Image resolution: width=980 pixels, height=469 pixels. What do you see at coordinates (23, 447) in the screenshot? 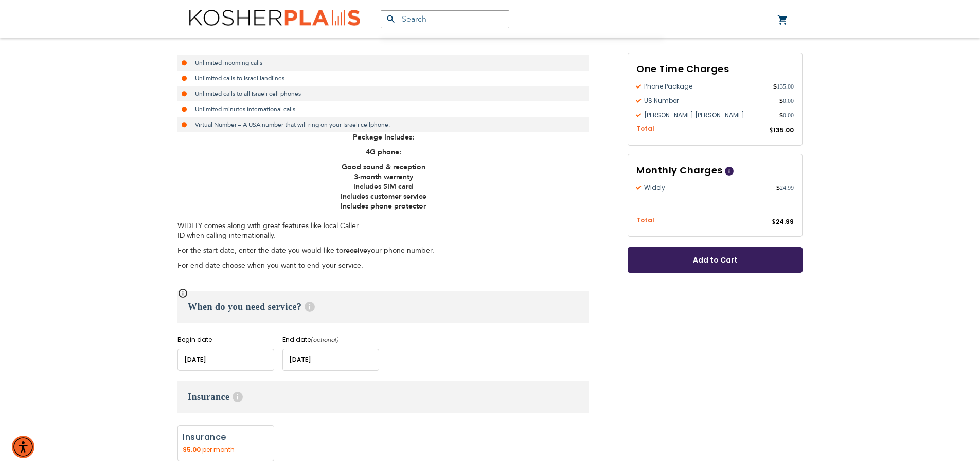
I see `div: Accessibility Menu` at bounding box center [23, 447].